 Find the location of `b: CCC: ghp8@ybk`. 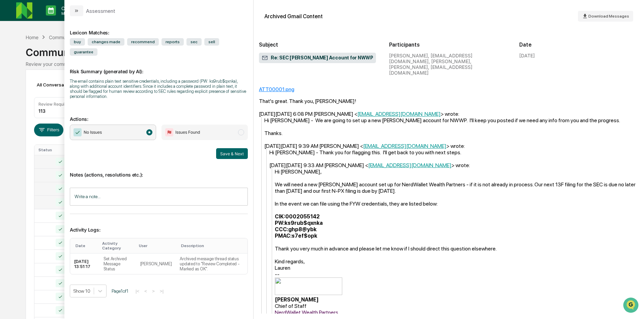

b: CCC: ghp8@ybk is located at coordinates (296, 229).